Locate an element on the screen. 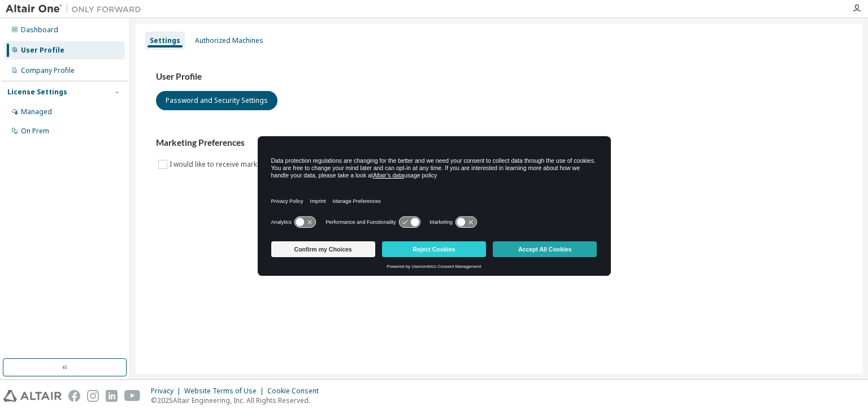 The image size is (868, 412). div: On Prem is located at coordinates (35, 131).